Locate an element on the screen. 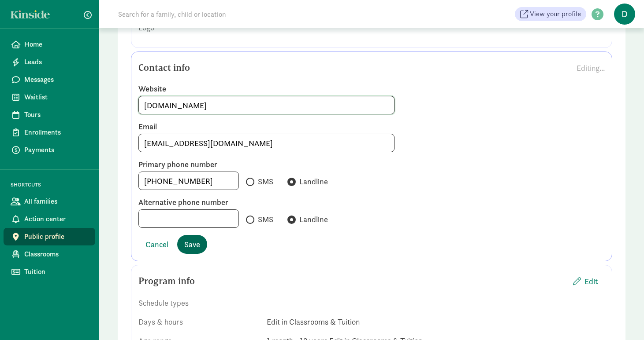 The image size is (644, 340). a: All families is located at coordinates (49, 202).